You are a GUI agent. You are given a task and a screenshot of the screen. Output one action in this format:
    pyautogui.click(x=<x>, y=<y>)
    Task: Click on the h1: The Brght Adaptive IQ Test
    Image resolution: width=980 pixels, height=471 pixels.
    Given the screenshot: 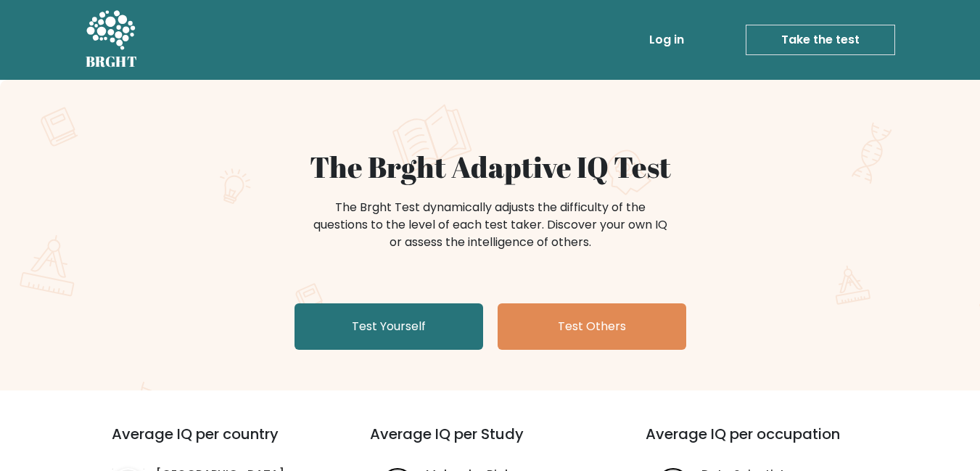 What is the action you would take?
    pyautogui.click(x=491, y=167)
    